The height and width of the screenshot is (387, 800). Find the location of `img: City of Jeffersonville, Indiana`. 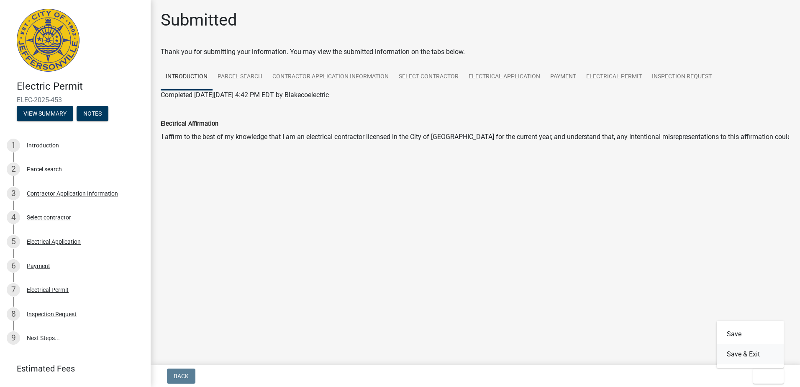

img: City of Jeffersonville, Indiana is located at coordinates (48, 40).